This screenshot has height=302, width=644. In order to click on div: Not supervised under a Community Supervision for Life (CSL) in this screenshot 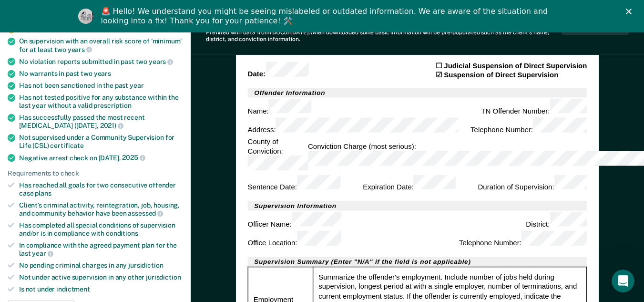, I will do `click(101, 141)`.